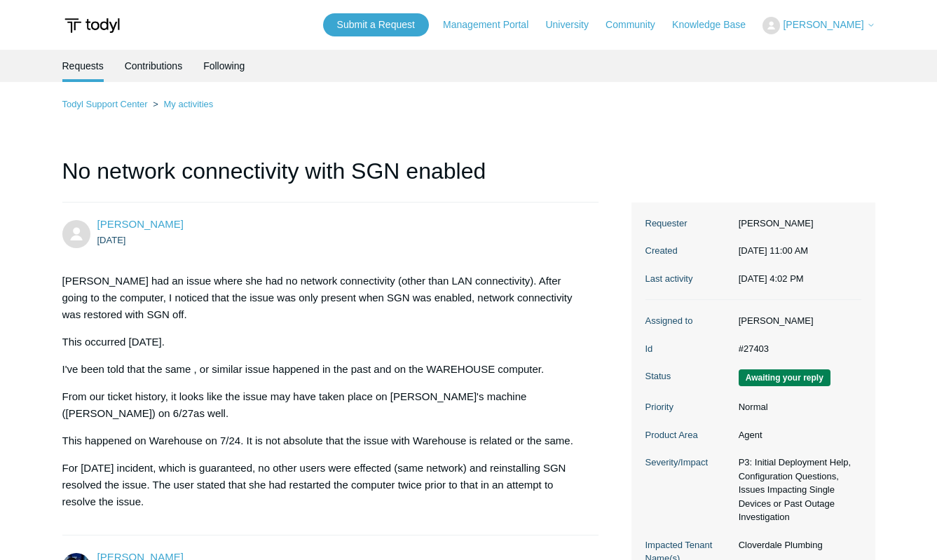  Describe the element at coordinates (223, 66) in the screenshot. I see `a: Following` at that location.